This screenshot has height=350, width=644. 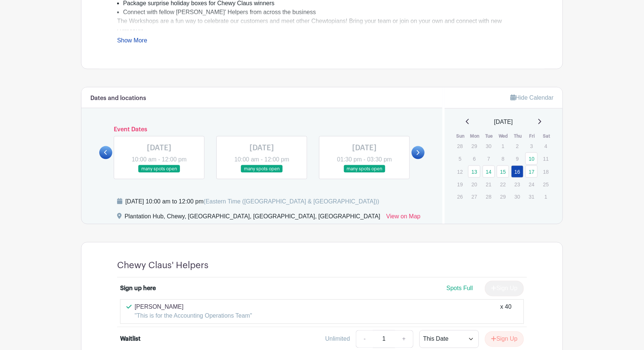 I want to click on h6: Event Dates, so click(x=262, y=129).